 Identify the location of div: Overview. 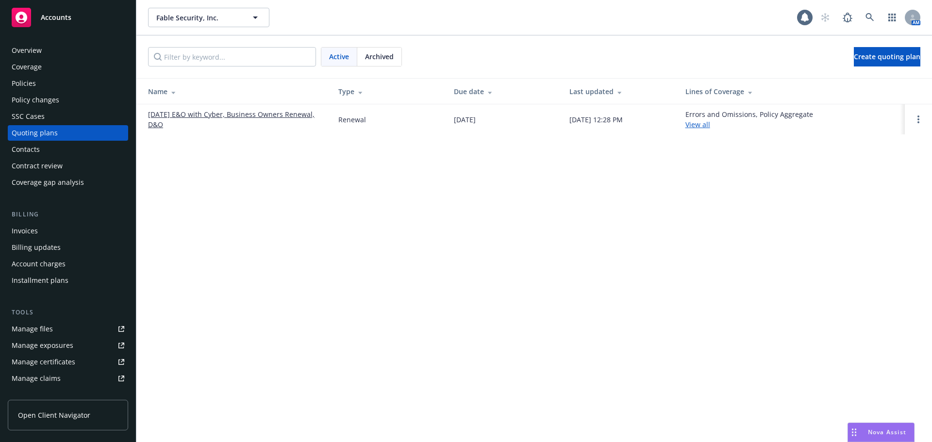
(27, 50).